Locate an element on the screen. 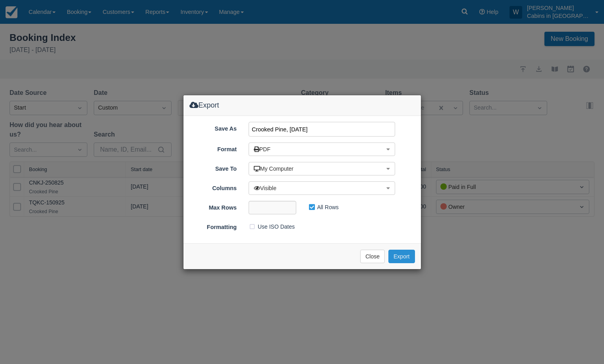 This screenshot has width=604, height=364. button: Export is located at coordinates (402, 256).